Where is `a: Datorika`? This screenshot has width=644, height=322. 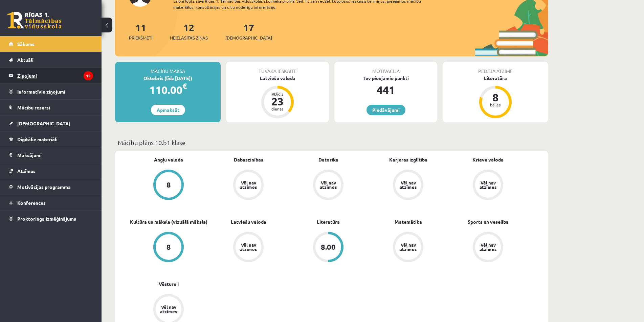 a: Datorika is located at coordinates (328, 160).